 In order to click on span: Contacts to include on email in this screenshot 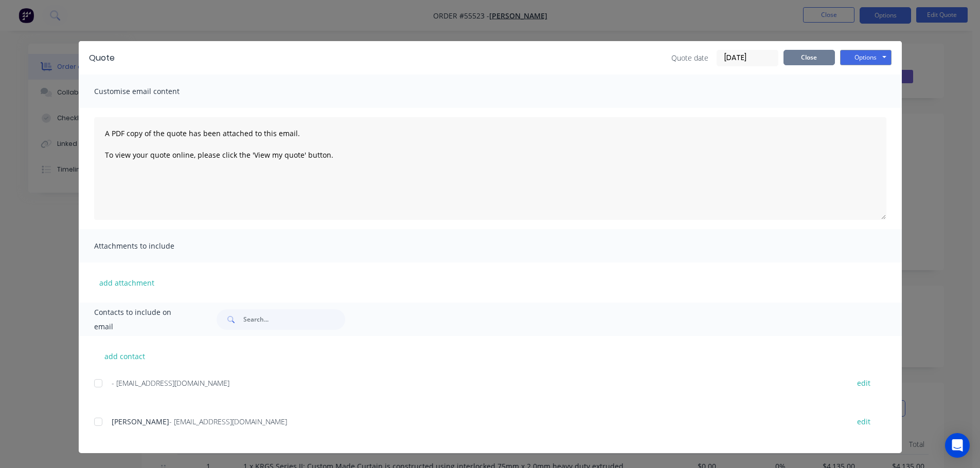, I will do `click(142, 320)`.